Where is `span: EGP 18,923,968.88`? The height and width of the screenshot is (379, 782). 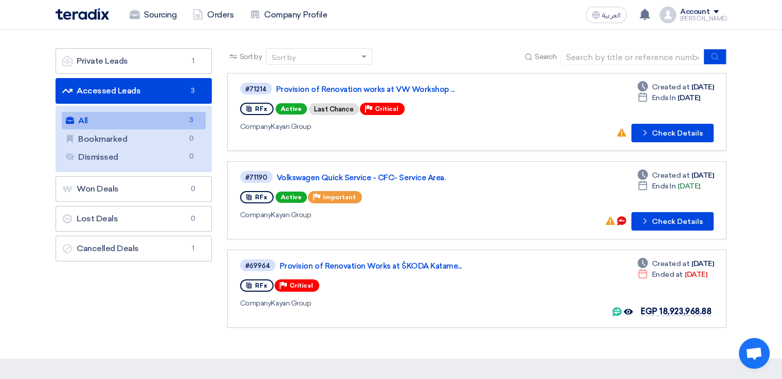
span: EGP 18,923,968.88 is located at coordinates (675, 311).